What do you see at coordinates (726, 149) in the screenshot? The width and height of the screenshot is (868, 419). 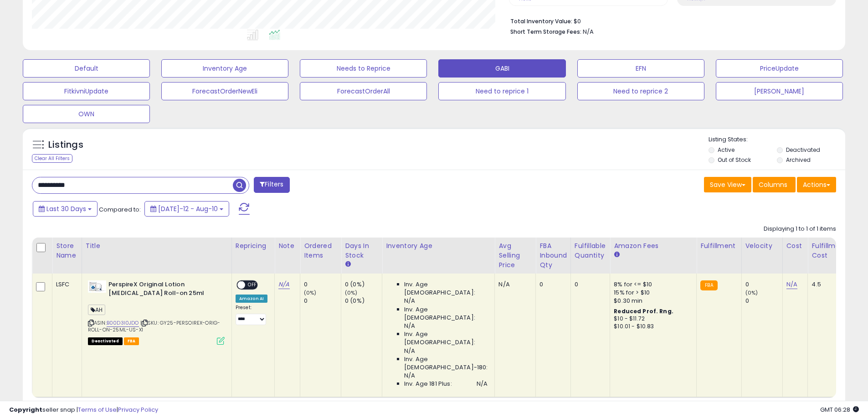 I see `label: Active` at bounding box center [726, 149].